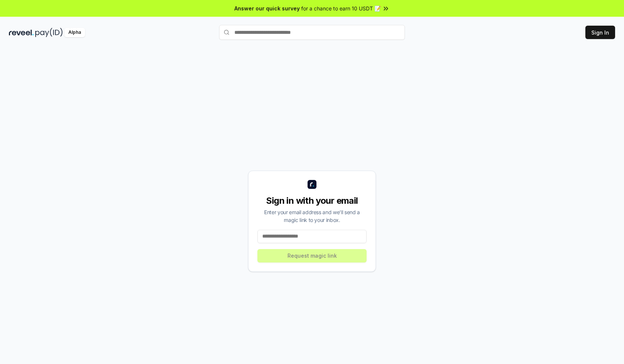 This screenshot has height=364, width=624. What do you see at coordinates (312, 201) in the screenshot?
I see `div: Sign in with your email` at bounding box center [312, 201].